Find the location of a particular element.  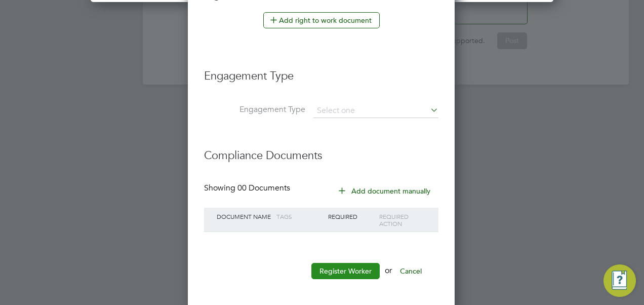

div: Required is located at coordinates (351, 216).